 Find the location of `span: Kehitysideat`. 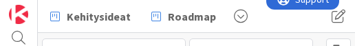

span: Kehitysideat is located at coordinates (98, 17).